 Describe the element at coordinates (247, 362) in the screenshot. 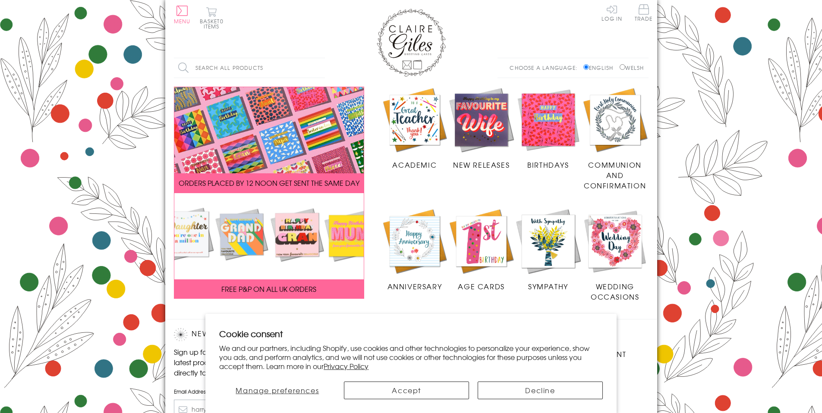

I see `p: Sign up for our newsletter to receive the latest product launches, news and offers directly to yo...` at that location.